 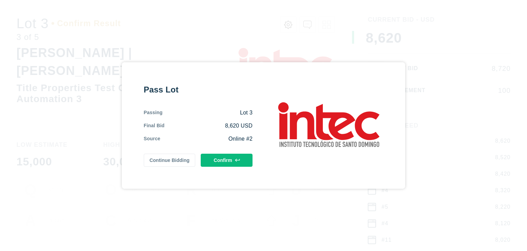 What do you see at coordinates (153, 113) in the screenshot?
I see `div: Passing` at bounding box center [153, 113].